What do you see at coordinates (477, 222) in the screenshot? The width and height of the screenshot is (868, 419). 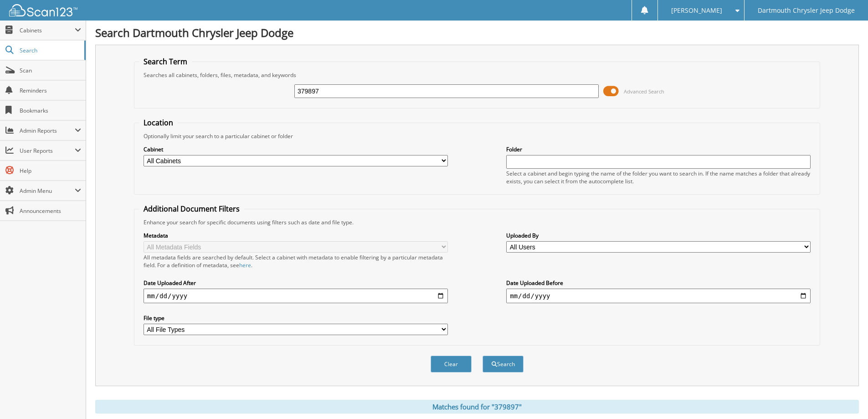 I see `div: Enhance your search for specific documents using filters such as date and file type.` at bounding box center [477, 222].